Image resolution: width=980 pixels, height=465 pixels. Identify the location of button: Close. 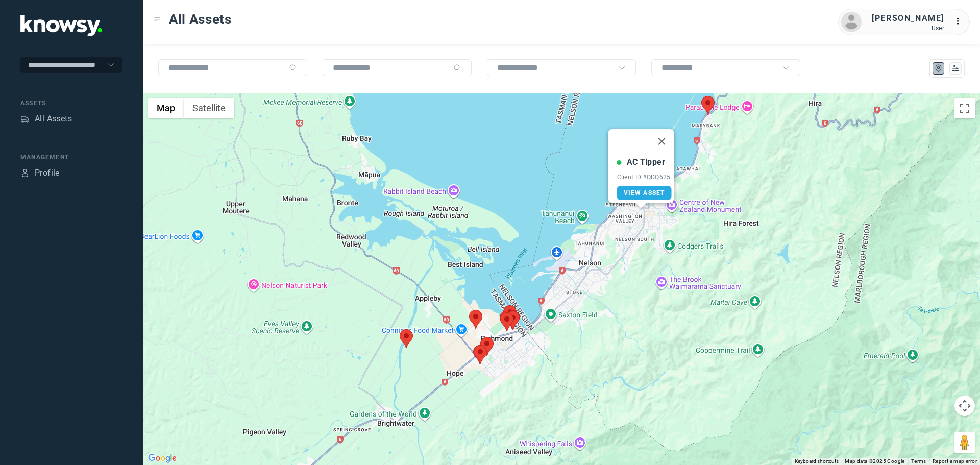
(662, 141).